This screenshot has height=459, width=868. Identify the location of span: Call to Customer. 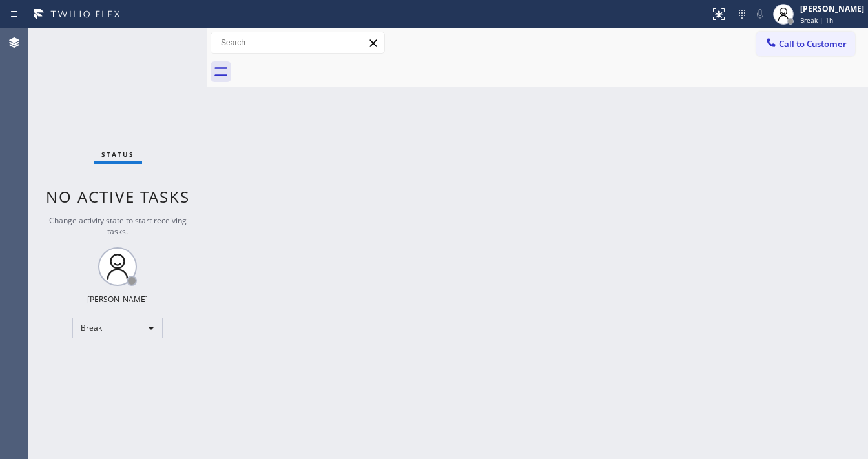
(813, 44).